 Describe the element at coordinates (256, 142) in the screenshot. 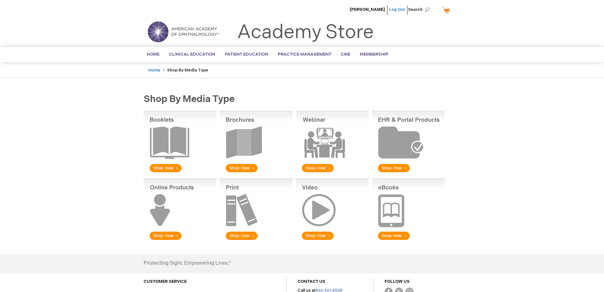

I see `img: Brochures` at that location.